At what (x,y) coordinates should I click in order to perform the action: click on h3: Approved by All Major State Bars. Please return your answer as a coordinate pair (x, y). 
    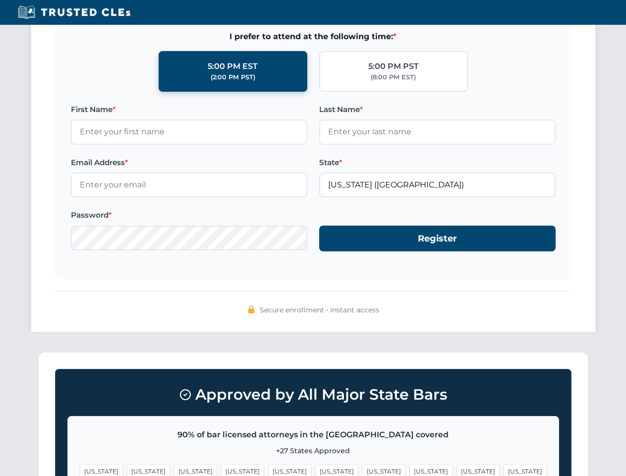
    Looking at the image, I should click on (313, 394).